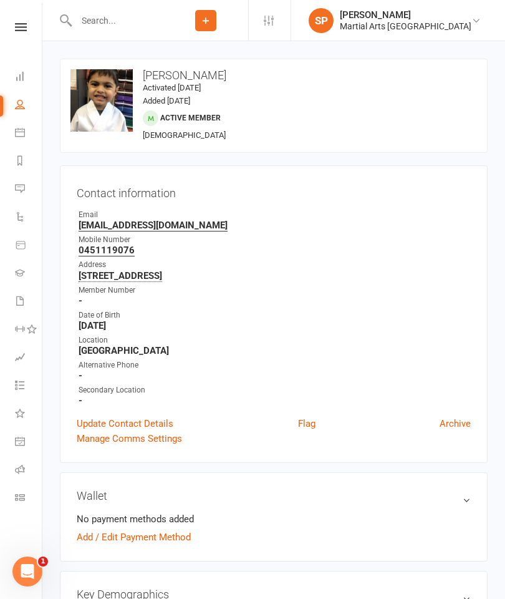 The height and width of the screenshot is (599, 505). Describe the element at coordinates (29, 470) in the screenshot. I see `a: Roll call kiosk mode` at that location.